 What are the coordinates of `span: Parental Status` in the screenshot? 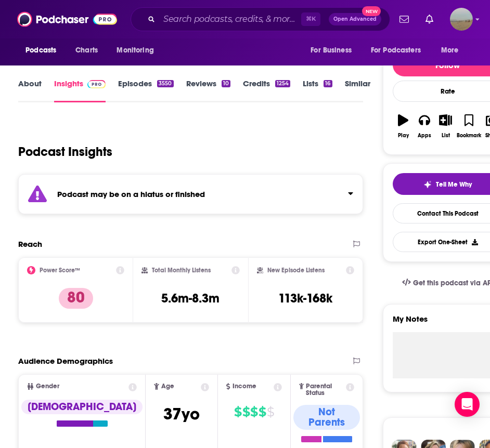 It's located at (325, 390).